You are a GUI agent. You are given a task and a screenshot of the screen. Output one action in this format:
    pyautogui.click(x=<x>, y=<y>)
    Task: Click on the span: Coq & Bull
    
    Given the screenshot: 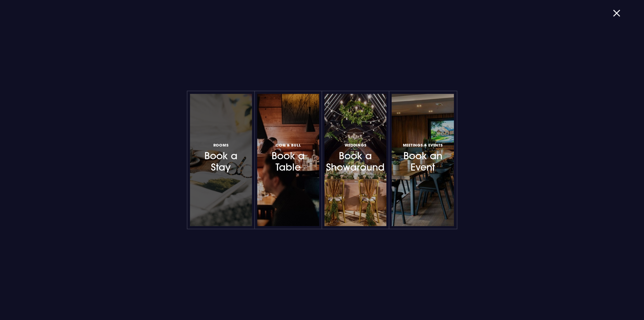 What is the action you would take?
    pyautogui.click(x=288, y=145)
    